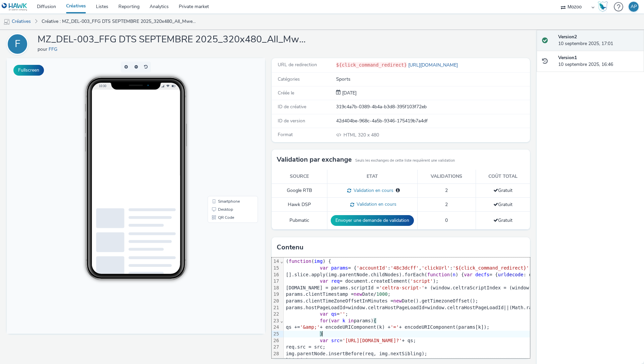  What do you see at coordinates (276, 261) in the screenshot?
I see `div: 14` at bounding box center [276, 261].